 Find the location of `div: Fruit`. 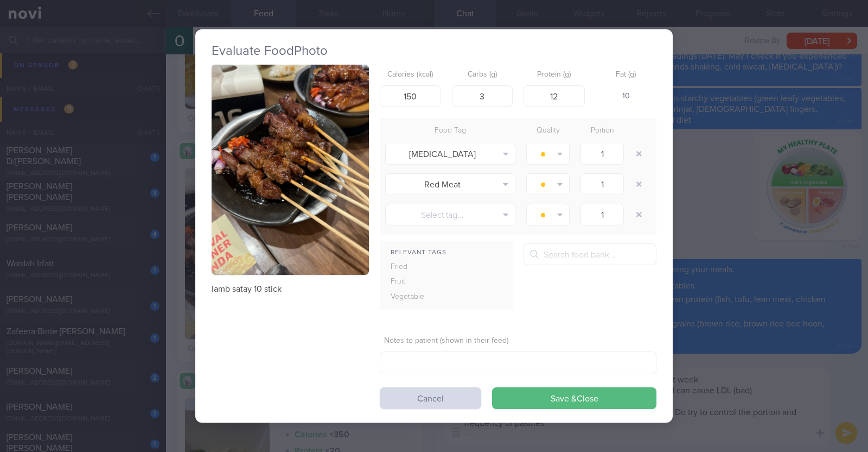

div: Fruit is located at coordinates (415, 282).